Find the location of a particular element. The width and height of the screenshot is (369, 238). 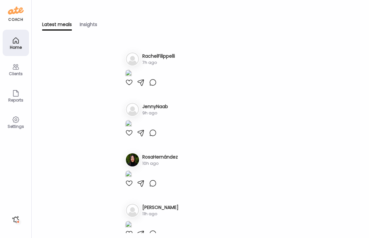

div: Home is located at coordinates (16, 47).